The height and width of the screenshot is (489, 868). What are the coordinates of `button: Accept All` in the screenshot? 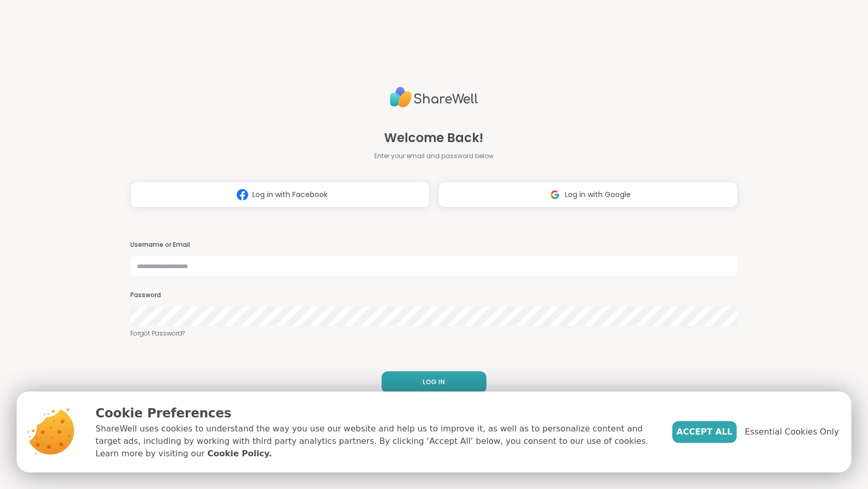 It's located at (705, 432).